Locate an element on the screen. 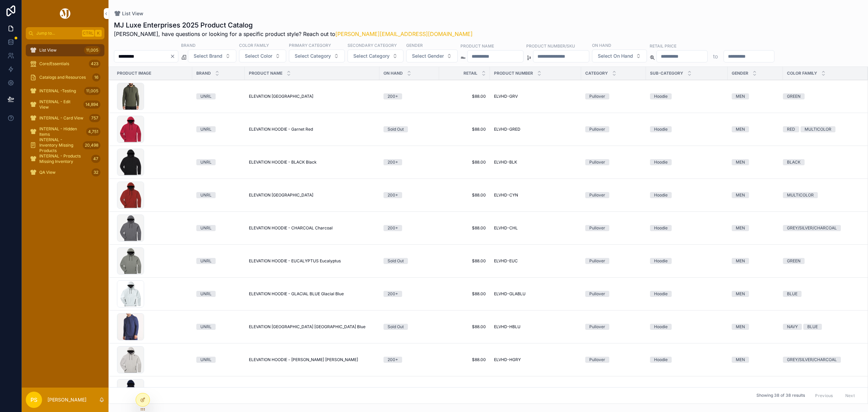  div: 4,751 is located at coordinates (93, 132).